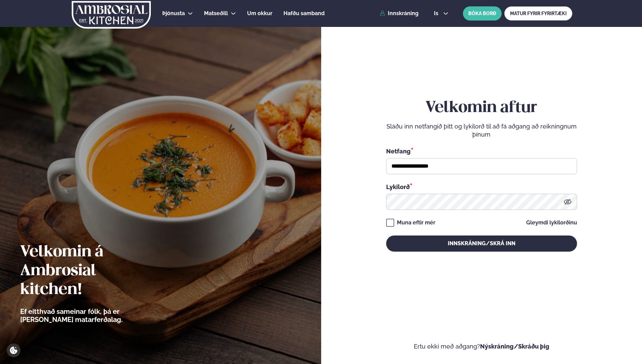  What do you see at coordinates (260, 13) in the screenshot?
I see `a: Um okkur` at bounding box center [260, 13].